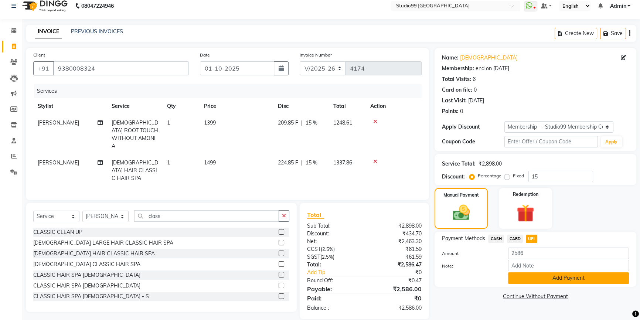 The width and height of the screenshot is (640, 320). Describe the element at coordinates (315, 55) in the screenshot. I see `label: Invoice Number` at that location.